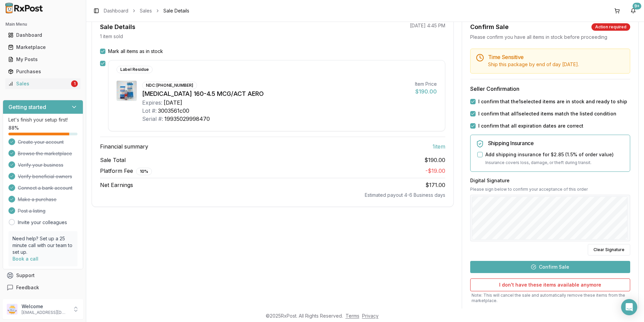  I want to click on span: Create your account, so click(41, 142).